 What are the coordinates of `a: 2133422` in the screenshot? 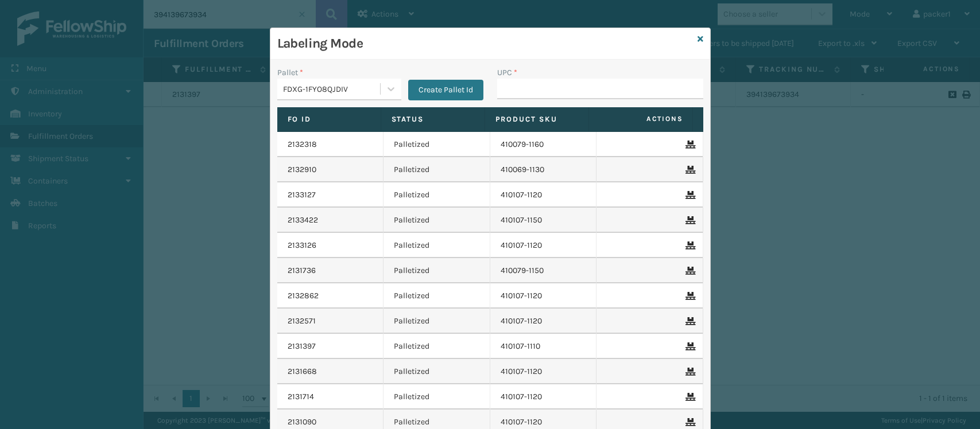 It's located at (303, 221).